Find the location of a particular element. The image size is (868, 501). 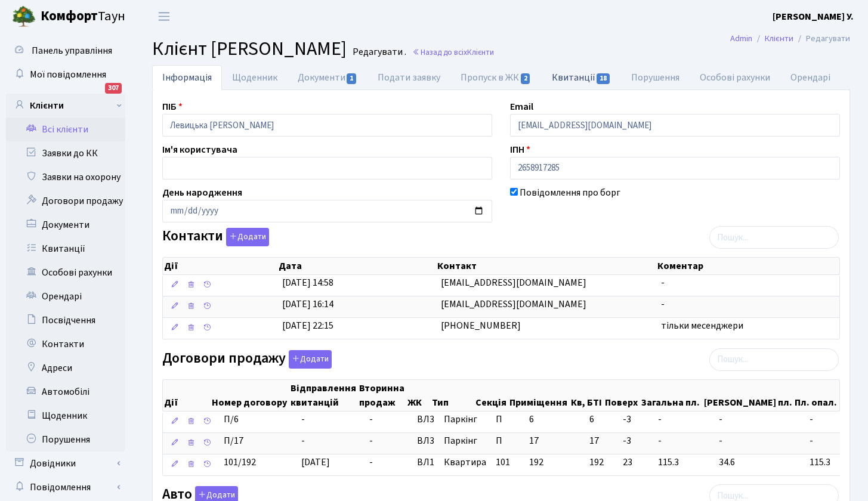

span: 101/192 is located at coordinates (240, 462).